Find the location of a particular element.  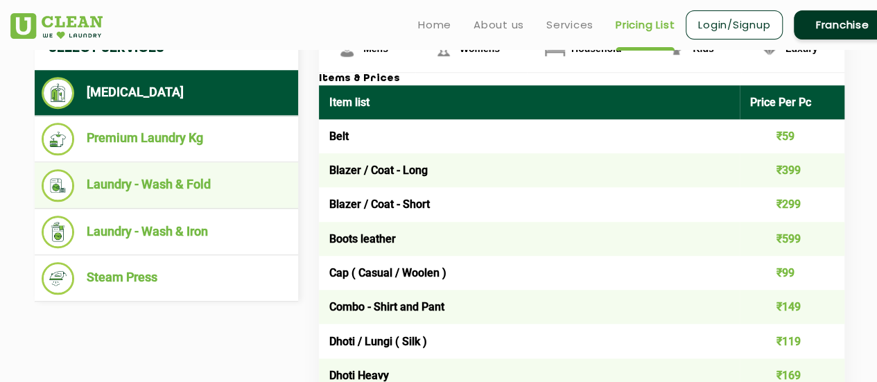

td: ₹149 is located at coordinates (792, 306).